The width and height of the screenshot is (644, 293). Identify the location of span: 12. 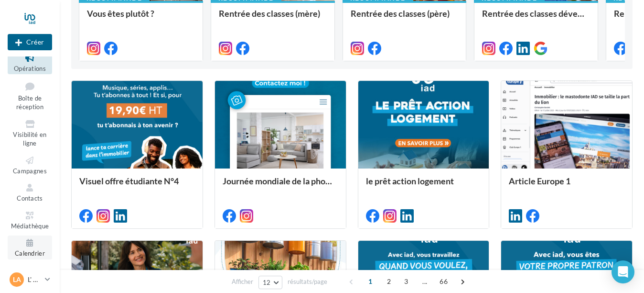
(266, 282).